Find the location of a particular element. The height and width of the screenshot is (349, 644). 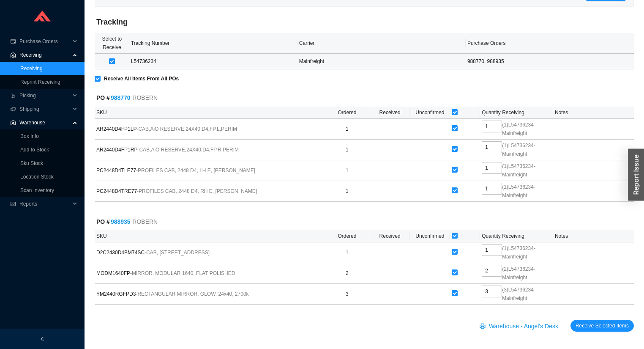

a: Receiving is located at coordinates (31, 68).